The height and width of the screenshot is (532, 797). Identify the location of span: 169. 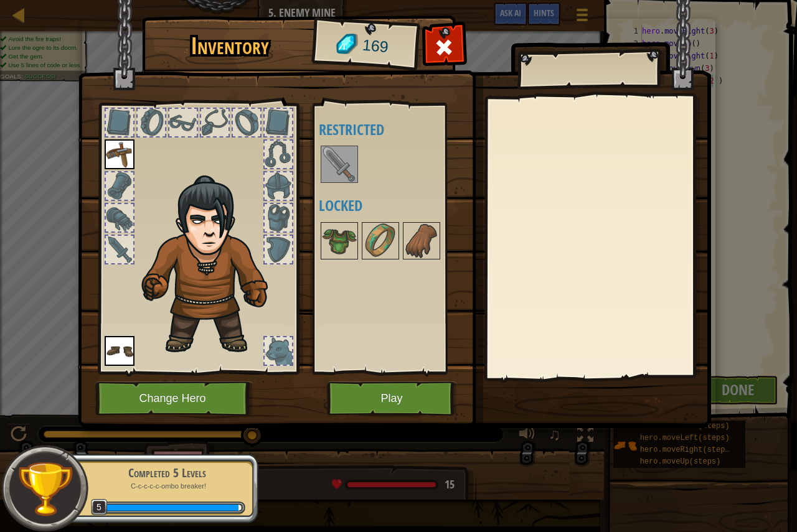
(375, 46).